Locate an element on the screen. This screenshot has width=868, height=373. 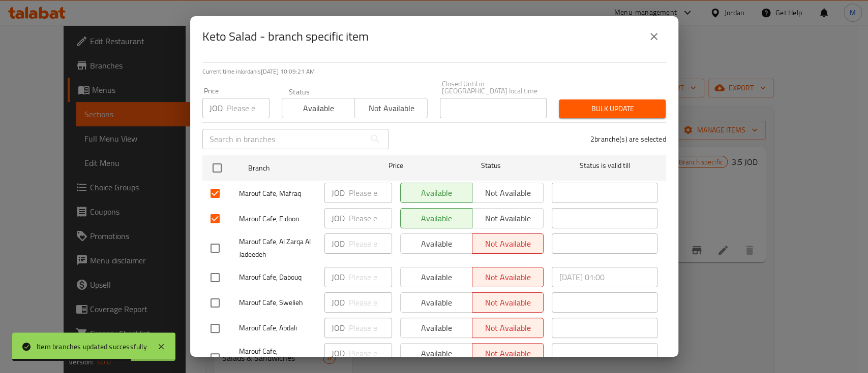
span: Status is valid till is located at coordinates (604, 166).